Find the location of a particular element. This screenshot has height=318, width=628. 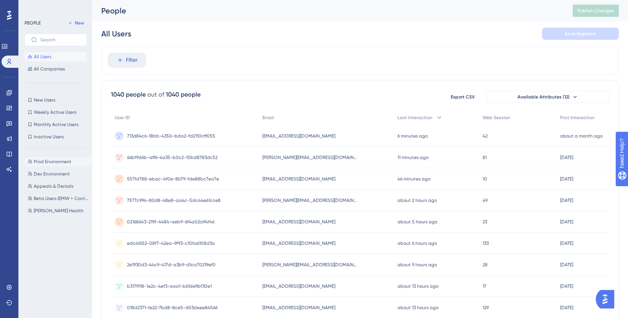

button: New Users is located at coordinates (56, 100).